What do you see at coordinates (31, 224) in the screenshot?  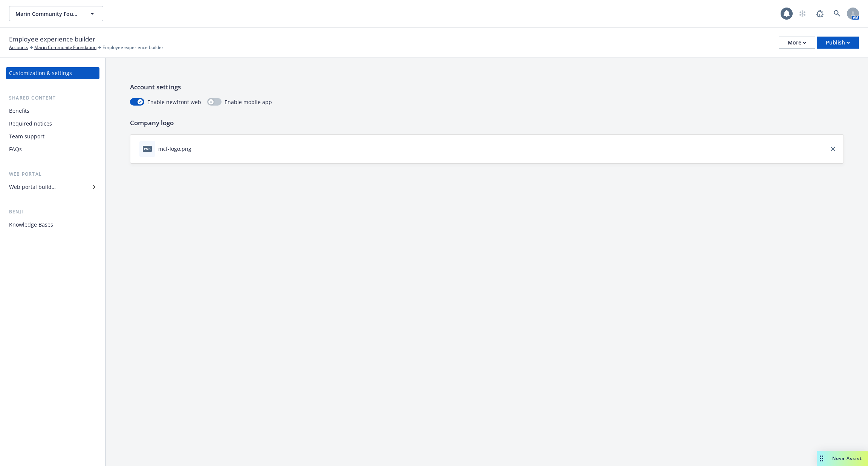 I see `div: Knowledge Bases` at bounding box center [31, 224].